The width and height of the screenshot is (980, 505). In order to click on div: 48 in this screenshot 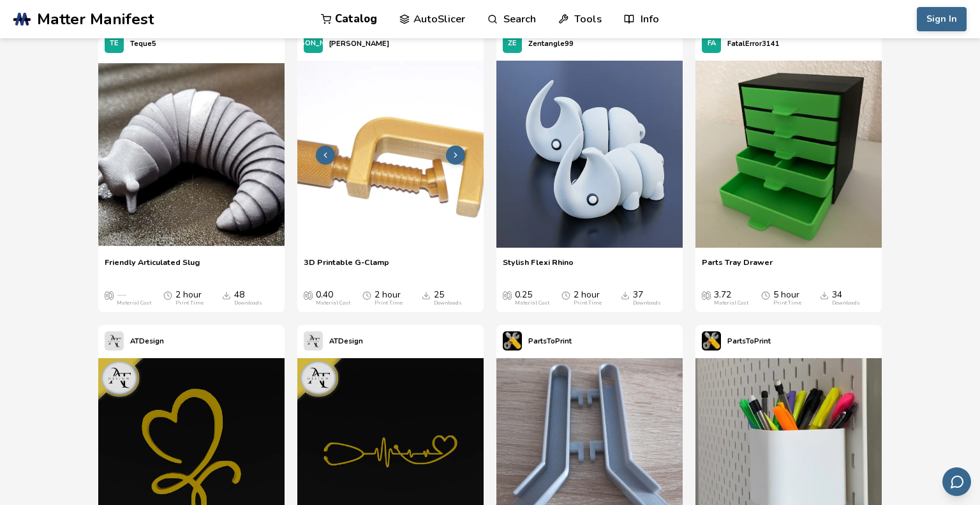, I will do `click(248, 298)`.